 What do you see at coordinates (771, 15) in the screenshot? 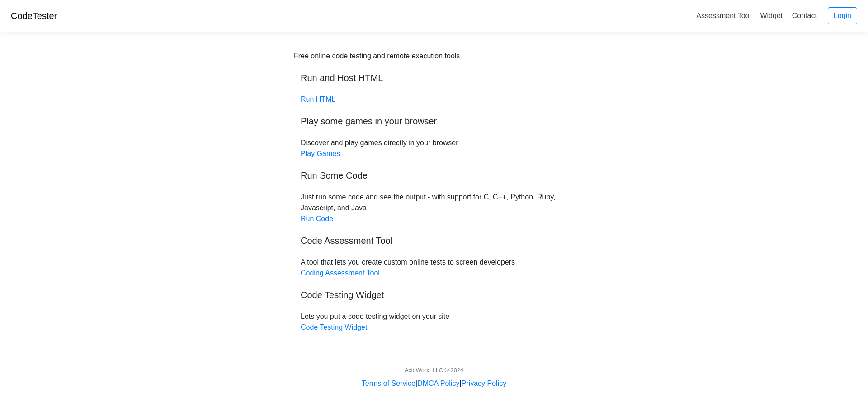
I see `a: Widget` at bounding box center [771, 15].